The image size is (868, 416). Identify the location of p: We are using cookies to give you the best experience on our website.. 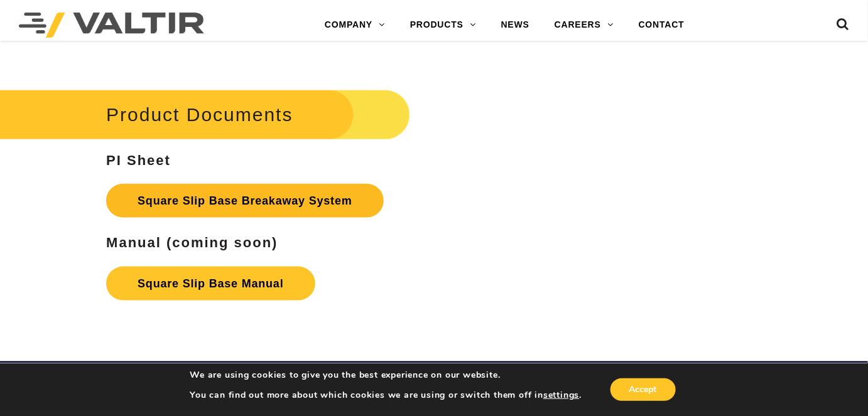
(386, 375).